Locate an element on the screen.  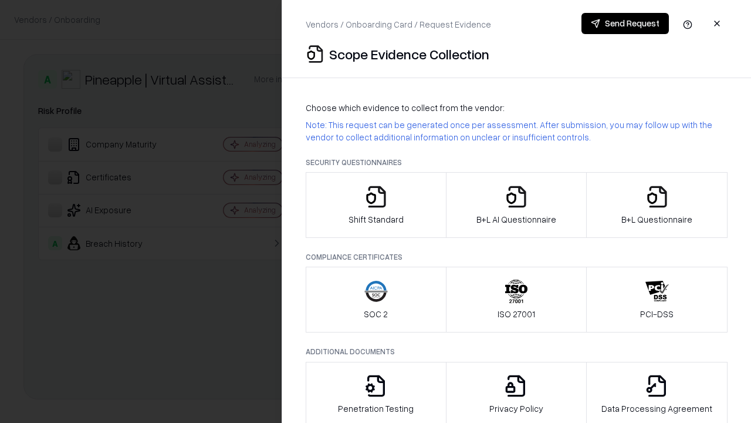
button: ISO 27001 is located at coordinates (516, 299).